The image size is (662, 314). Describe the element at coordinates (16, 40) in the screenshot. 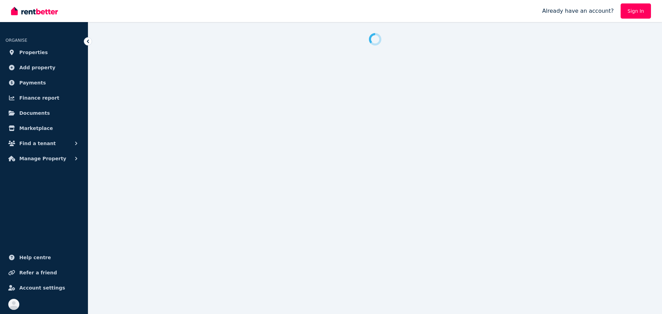

I see `span: ORGANISE` at that location.